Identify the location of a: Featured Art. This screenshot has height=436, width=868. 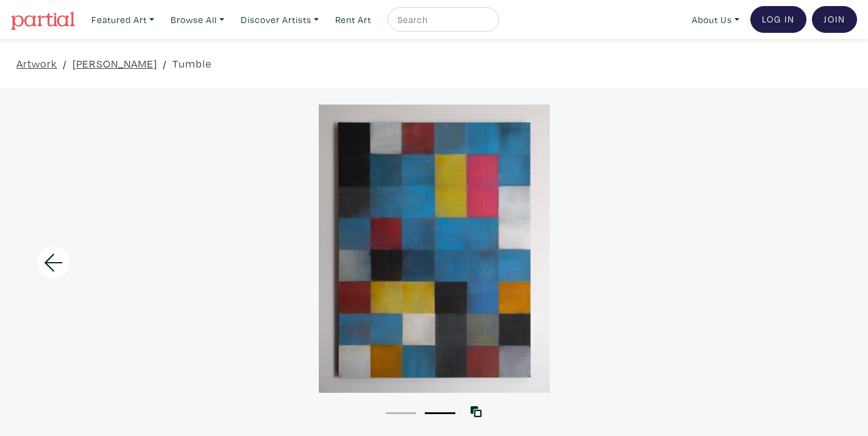
(122, 19).